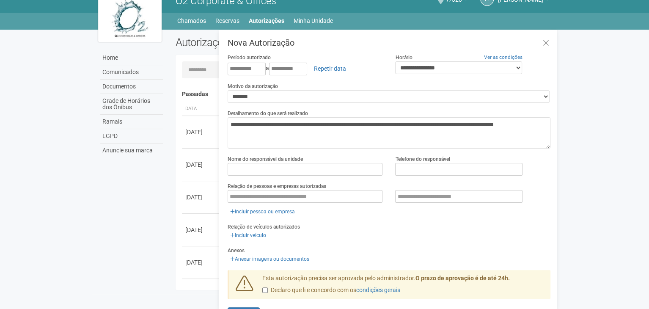  Describe the element at coordinates (132, 87) in the screenshot. I see `a: Documentos` at that location.